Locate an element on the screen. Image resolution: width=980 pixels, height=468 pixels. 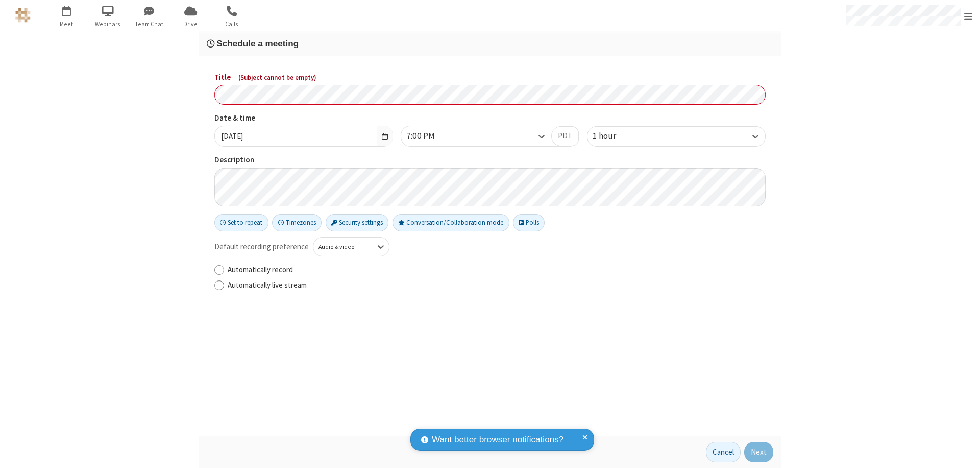
label: Description is located at coordinates (490, 160).